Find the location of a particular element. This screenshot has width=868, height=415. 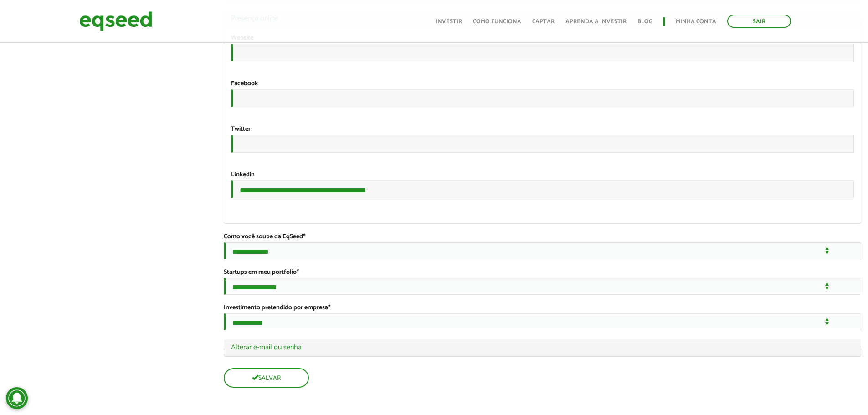

a: Blog is located at coordinates (645, 22).